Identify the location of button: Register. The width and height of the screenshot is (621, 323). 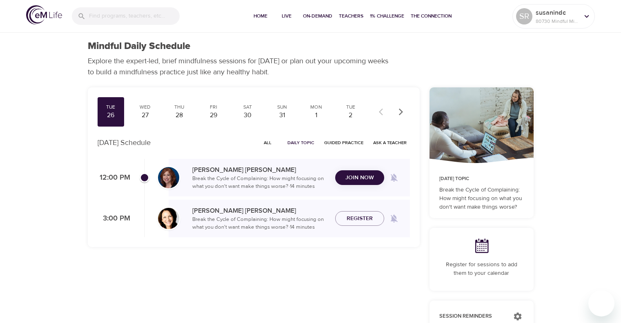
(360, 218).